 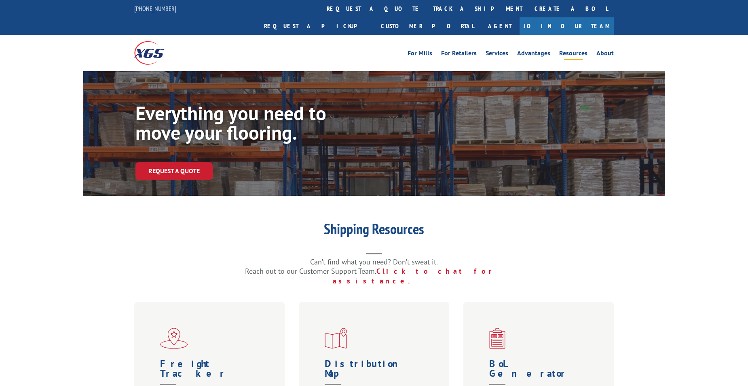 I want to click on a: Agent, so click(x=500, y=26).